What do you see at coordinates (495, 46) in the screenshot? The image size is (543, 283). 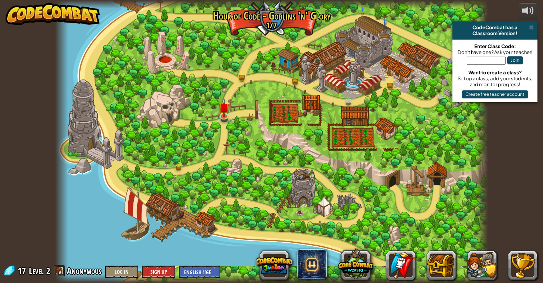 I see `div: Enter Class Code:` at bounding box center [495, 46].